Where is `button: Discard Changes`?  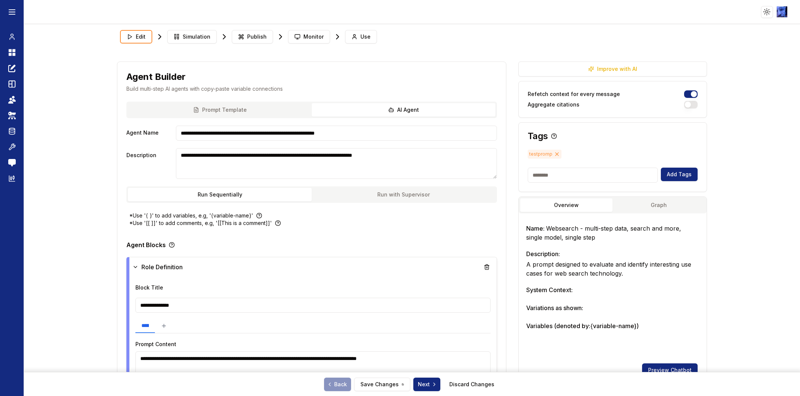 button: Discard Changes is located at coordinates (472, 385).